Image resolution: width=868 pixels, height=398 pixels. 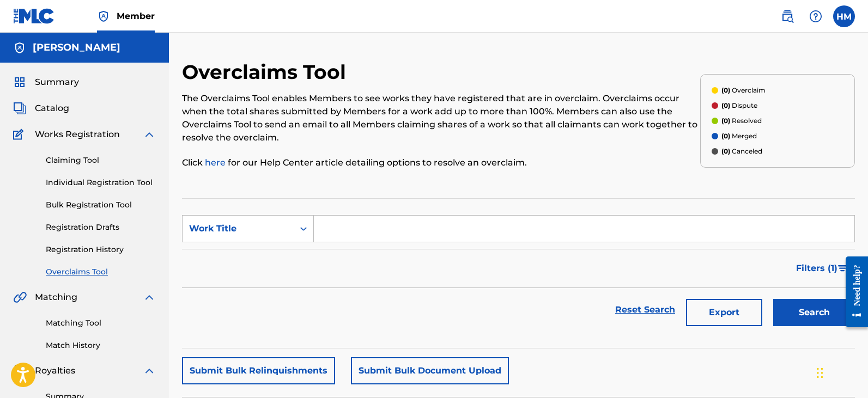 I want to click on a: Matching Tool, so click(x=101, y=323).